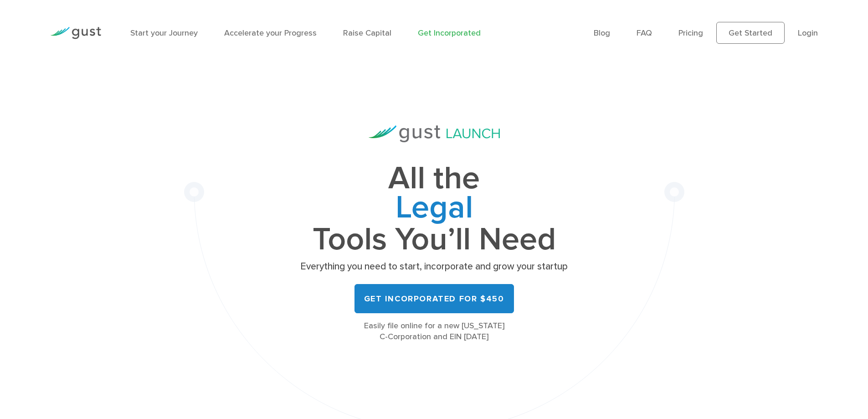  I want to click on a: Pricing, so click(691, 33).